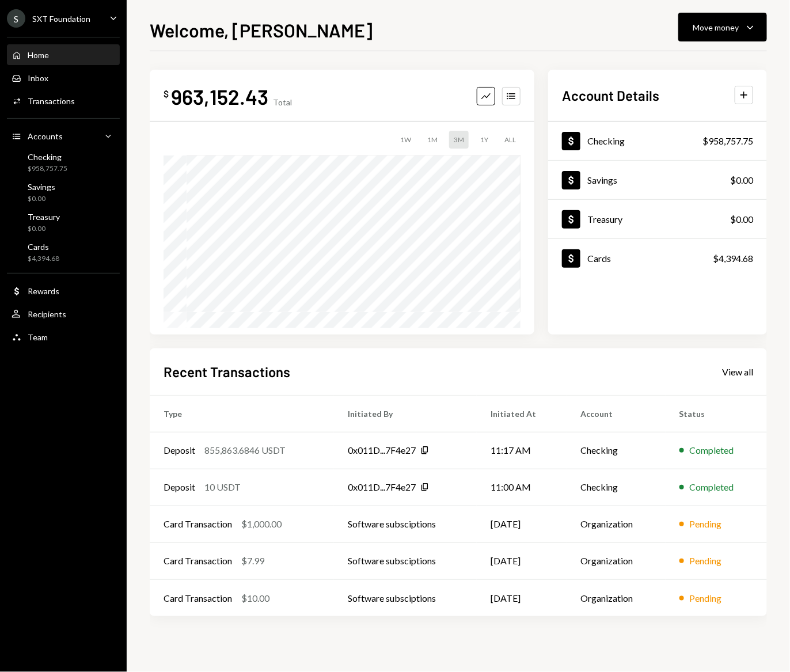 The height and width of the screenshot is (672, 790). What do you see at coordinates (716, 27) in the screenshot?
I see `div: Move money` at bounding box center [716, 27].